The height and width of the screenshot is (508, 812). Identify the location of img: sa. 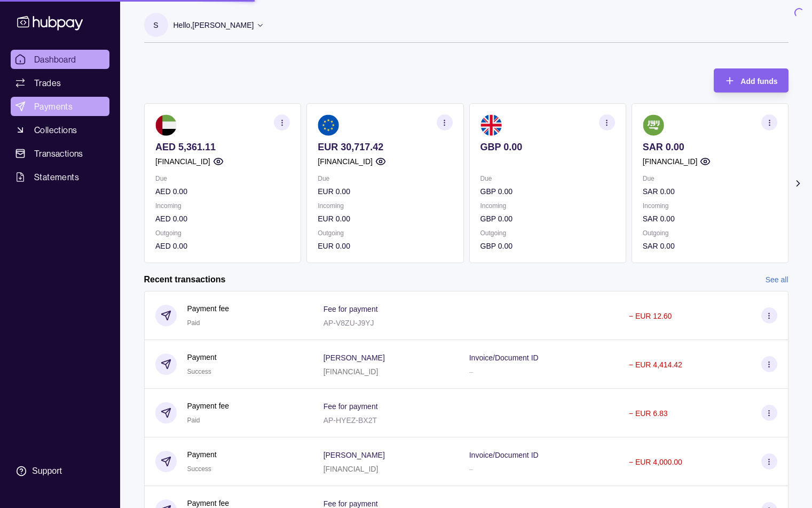
(653, 125).